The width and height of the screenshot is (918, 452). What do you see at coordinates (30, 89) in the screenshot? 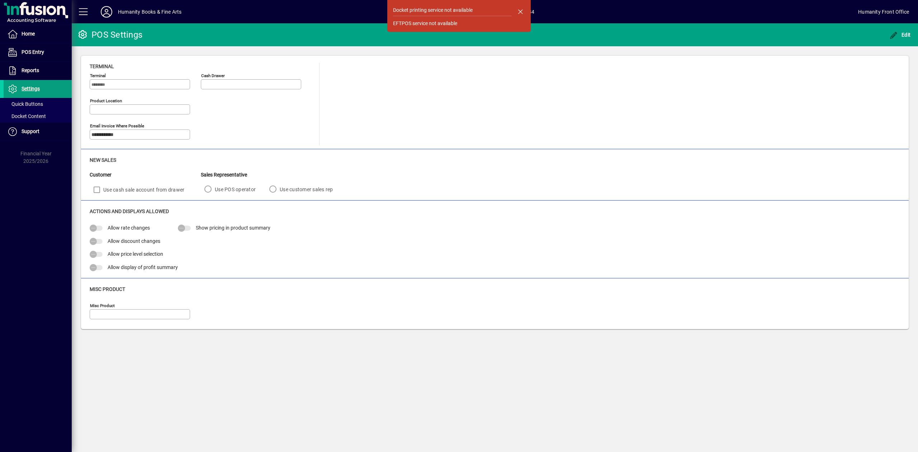
I see `span: Settings` at bounding box center [30, 89].